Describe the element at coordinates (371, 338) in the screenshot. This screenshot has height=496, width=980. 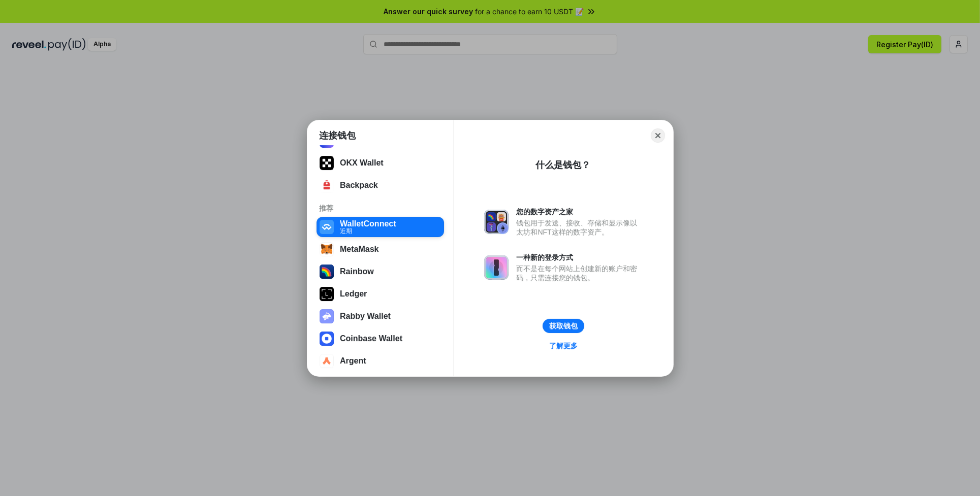
I see `div: Coinbase Wallet` at that location.